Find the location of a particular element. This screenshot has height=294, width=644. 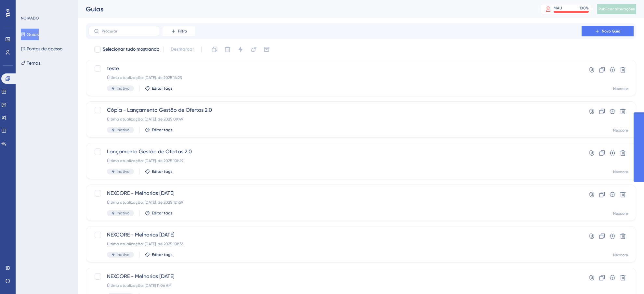

font: Pontos de acesso is located at coordinates (45, 49).